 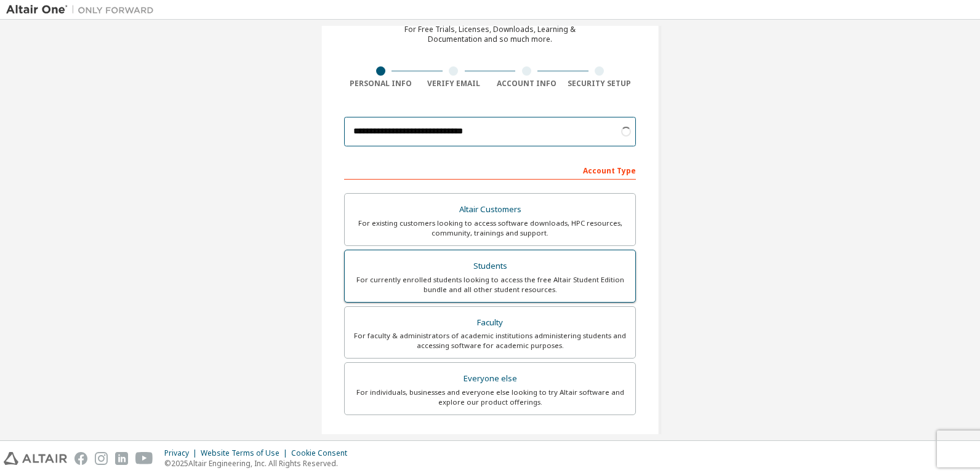 What do you see at coordinates (121, 459) in the screenshot?
I see `img: linkedin.svg` at bounding box center [121, 459].